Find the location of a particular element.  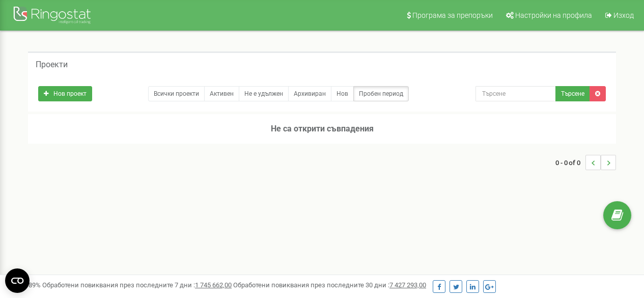

a: Нов is located at coordinates (342, 94).